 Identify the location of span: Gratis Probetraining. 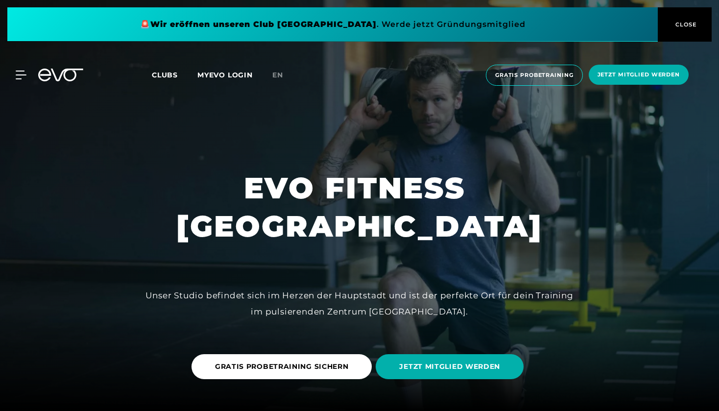
(534, 75).